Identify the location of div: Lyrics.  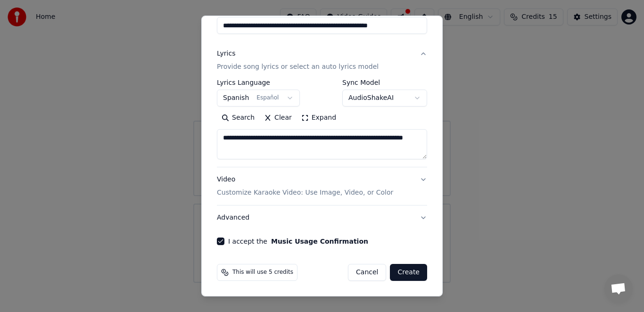
(226, 54).